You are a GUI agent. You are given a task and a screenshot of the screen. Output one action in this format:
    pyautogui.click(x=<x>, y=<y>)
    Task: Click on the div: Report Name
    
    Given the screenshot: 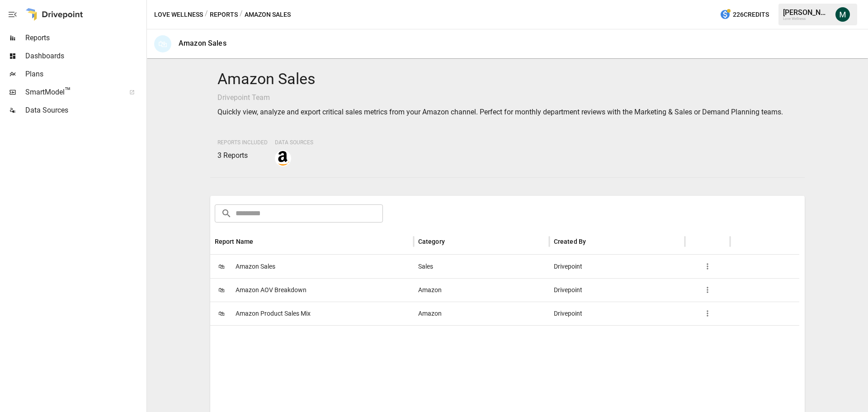 What is the action you would take?
    pyautogui.click(x=234, y=241)
    